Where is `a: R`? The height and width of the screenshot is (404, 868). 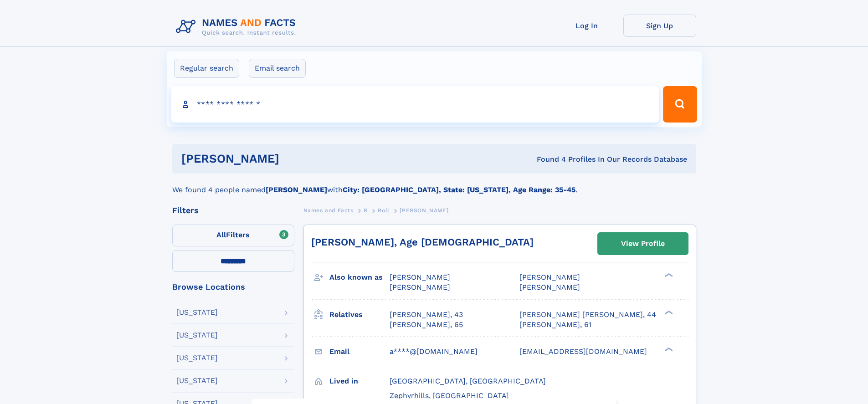
a: R is located at coordinates (366, 210).